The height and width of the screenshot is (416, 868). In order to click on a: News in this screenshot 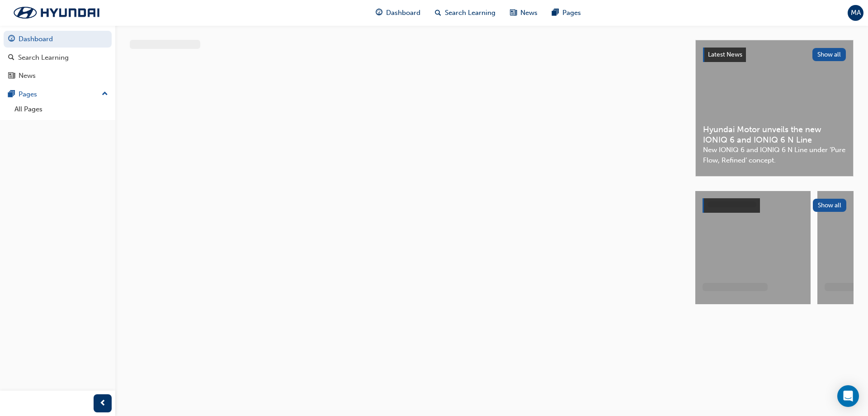, I will do `click(57, 75)`.